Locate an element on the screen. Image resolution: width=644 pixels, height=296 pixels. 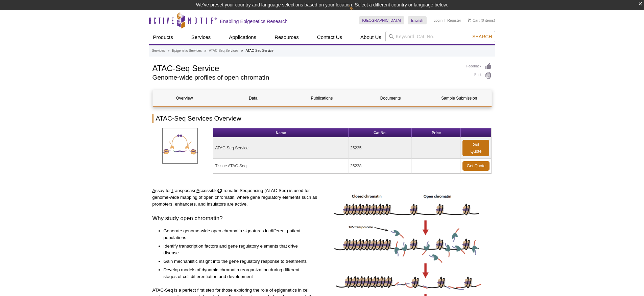
h2: ATAC-Seq Services Overview is located at coordinates (322, 118).